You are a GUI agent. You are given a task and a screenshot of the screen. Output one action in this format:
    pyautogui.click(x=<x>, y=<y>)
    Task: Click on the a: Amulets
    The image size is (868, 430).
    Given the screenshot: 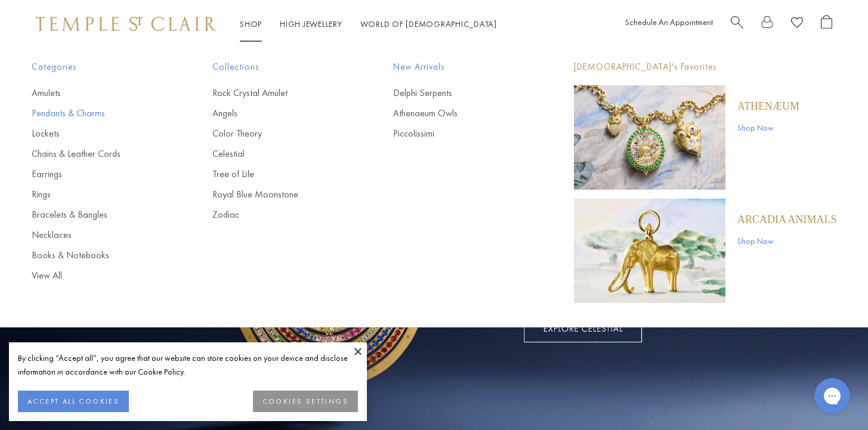 What is the action you would take?
    pyautogui.click(x=98, y=93)
    